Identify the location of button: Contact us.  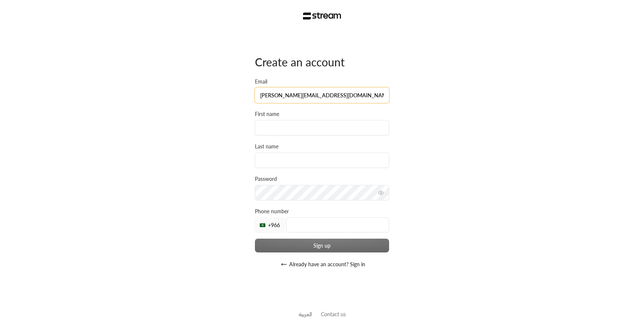
(333, 314).